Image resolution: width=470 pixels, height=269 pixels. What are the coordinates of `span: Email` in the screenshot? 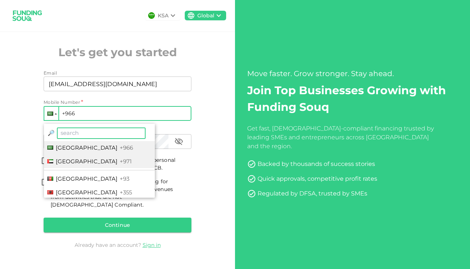 It's located at (50, 73).